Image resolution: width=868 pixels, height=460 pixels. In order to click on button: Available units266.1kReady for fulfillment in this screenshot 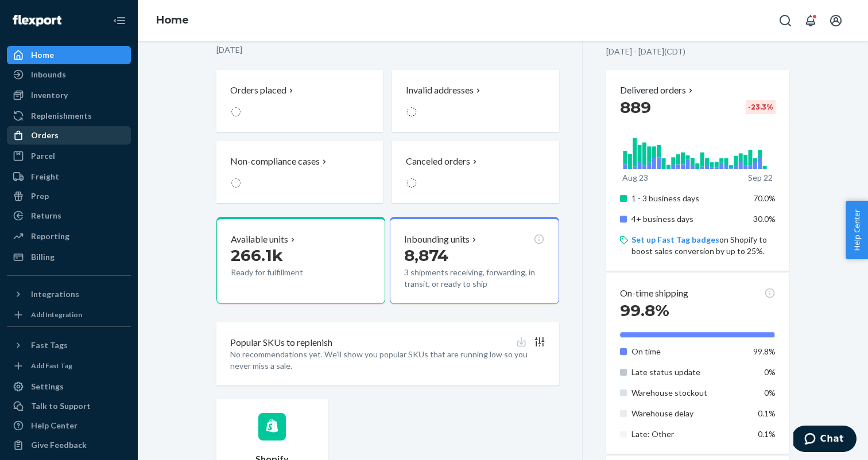, I will do `click(301, 261)`.